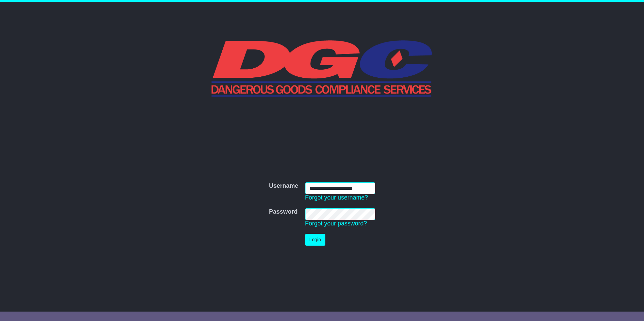 This screenshot has width=644, height=321. Describe the element at coordinates (283, 212) in the screenshot. I see `label: Password` at that location.